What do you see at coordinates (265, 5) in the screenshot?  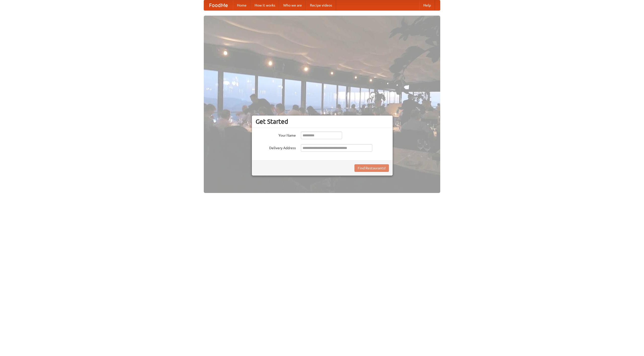 I see `a: How it works` at bounding box center [265, 5].